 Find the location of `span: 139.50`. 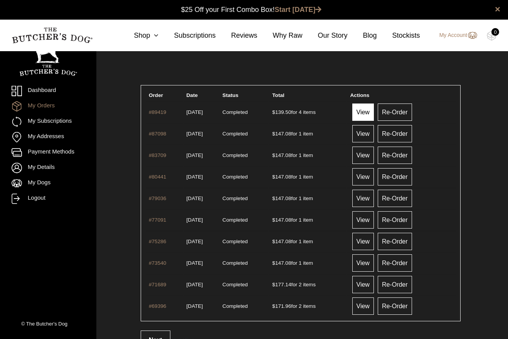

span: 139.50 is located at coordinates (281, 112).